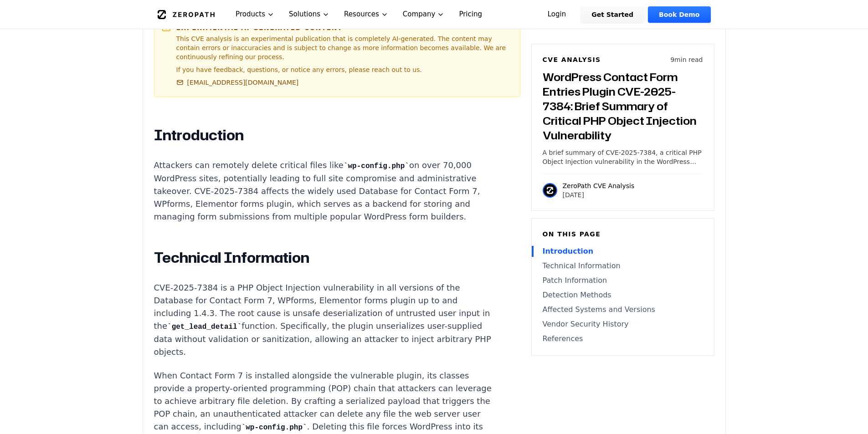 This screenshot has width=868, height=434. What do you see at coordinates (324, 320) in the screenshot?
I see `p: CVE-2025-7384 is a PHP Object Injection vulnerability in all versions of the Database for Contact...` at bounding box center [324, 320].